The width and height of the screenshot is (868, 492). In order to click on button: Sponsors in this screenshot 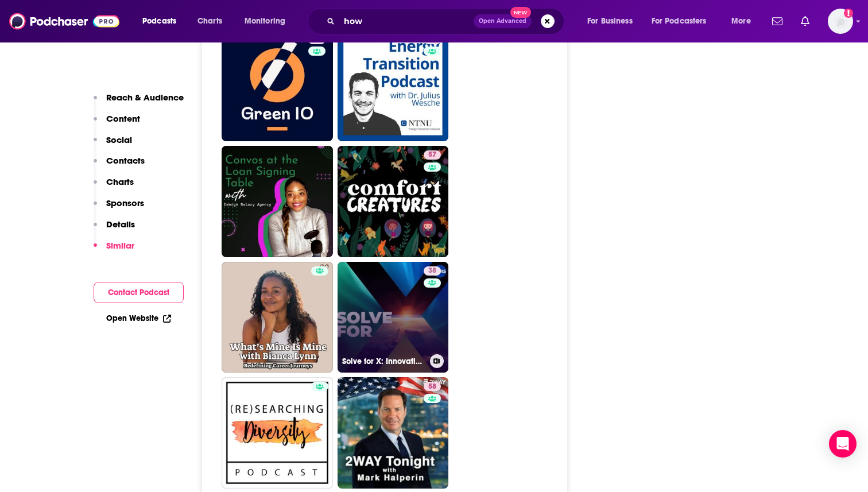, I will do `click(119, 208)`.